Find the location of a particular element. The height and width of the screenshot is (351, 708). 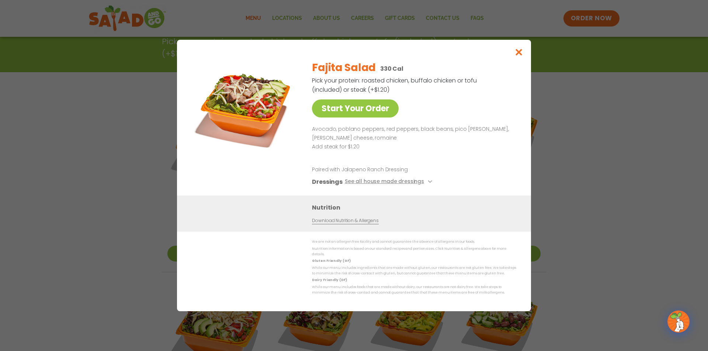

strong: Gluten Friendly (GF) is located at coordinates (331, 261).